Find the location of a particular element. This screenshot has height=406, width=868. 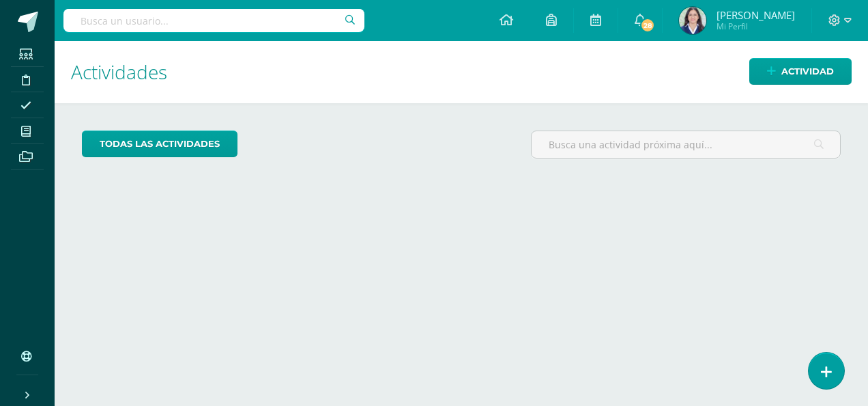

a: todas las Actividades is located at coordinates (159, 143).